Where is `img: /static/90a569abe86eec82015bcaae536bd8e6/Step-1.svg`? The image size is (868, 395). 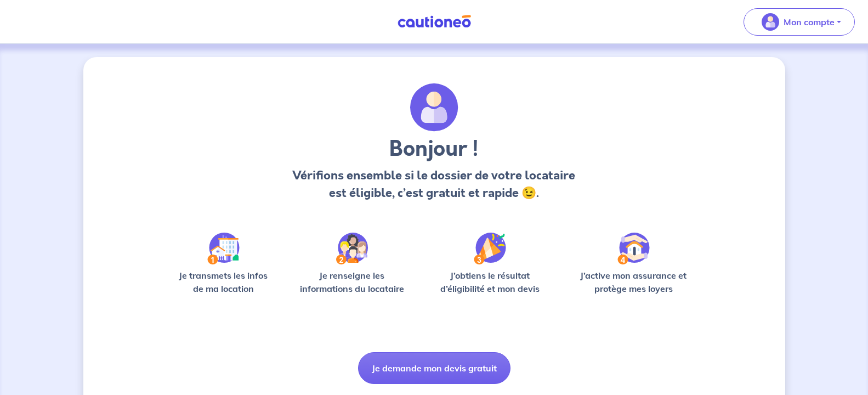
img: /static/90a569abe86eec82015bcaae536bd8e6/Step-1.svg is located at coordinates (223, 249).